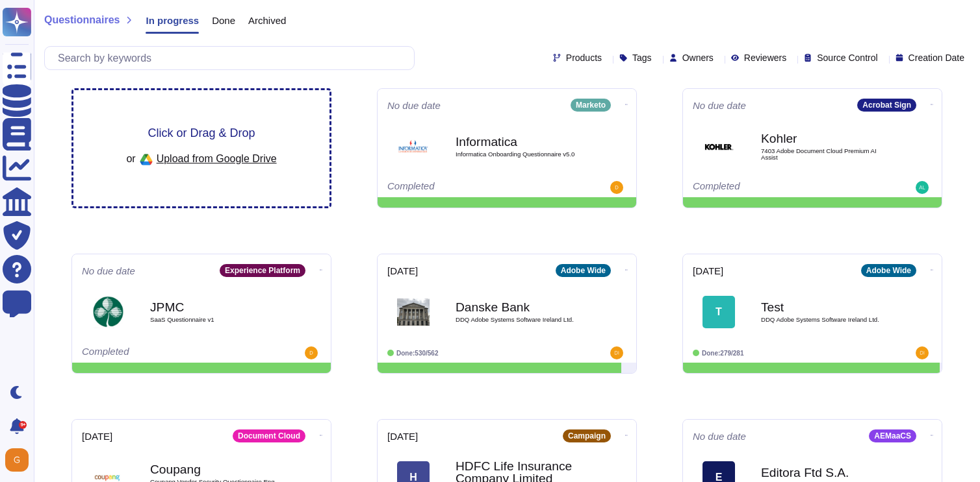 This screenshot has width=980, height=482. I want to click on div: 9+, so click(23, 425).